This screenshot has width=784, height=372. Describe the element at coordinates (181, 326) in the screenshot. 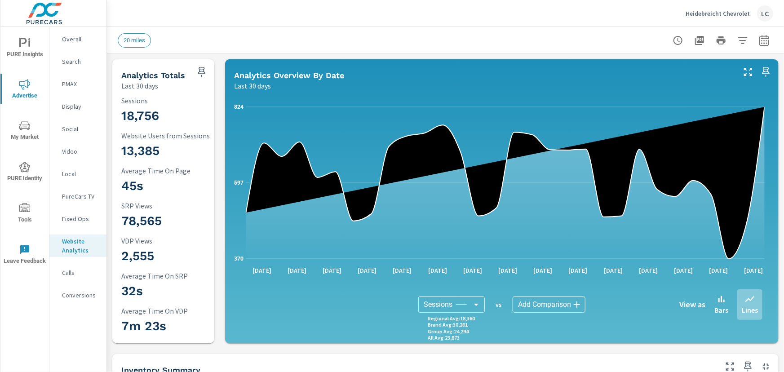

I see `h3: 7m 23s` at that location.